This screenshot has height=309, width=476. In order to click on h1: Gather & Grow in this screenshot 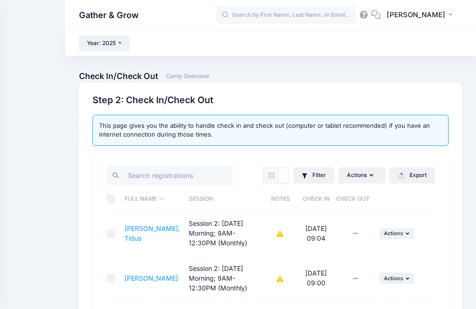, I will do `click(109, 15)`.